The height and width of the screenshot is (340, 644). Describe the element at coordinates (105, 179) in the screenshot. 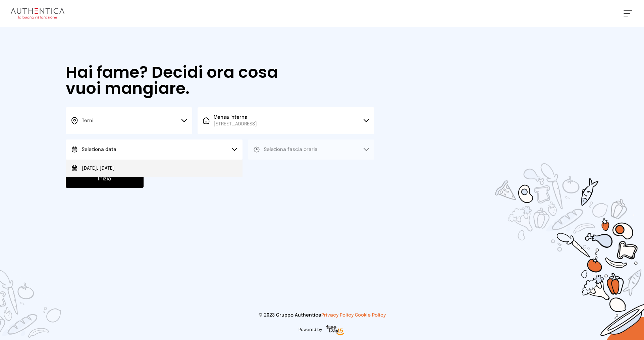

I see `button: Inizia` at that location.